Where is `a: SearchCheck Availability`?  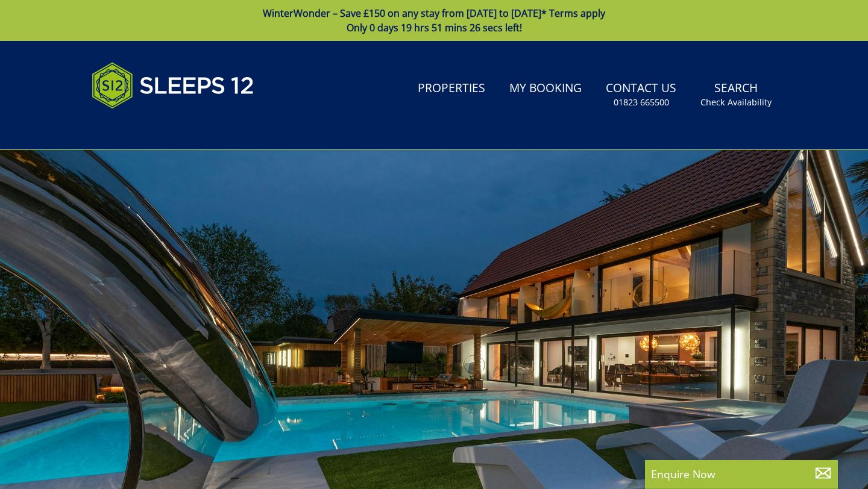
a: SearchCheck Availability is located at coordinates (737, 95).